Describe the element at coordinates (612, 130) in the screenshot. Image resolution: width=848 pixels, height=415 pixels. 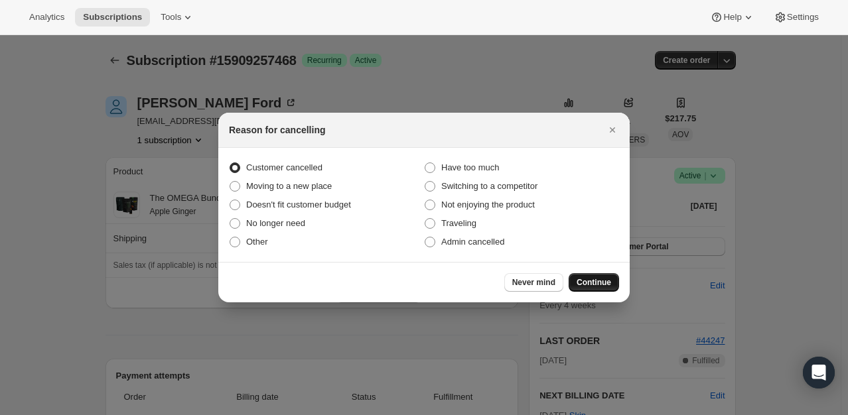
I see `button: Close` at that location.